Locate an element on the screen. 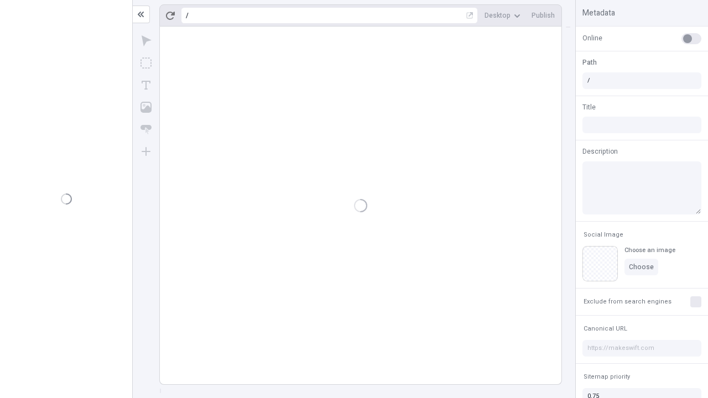 Image resolution: width=708 pixels, height=398 pixels. button: Button is located at coordinates (146, 129).